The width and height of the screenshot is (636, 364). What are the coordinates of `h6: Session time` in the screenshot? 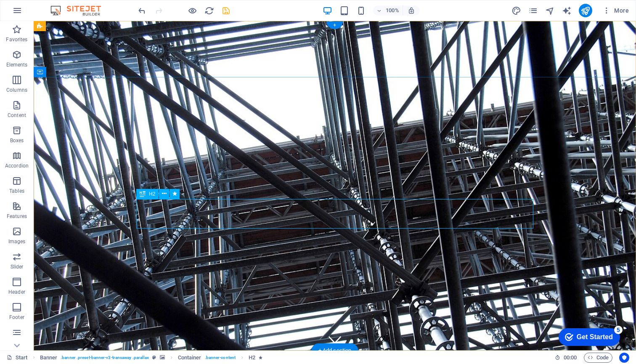 It's located at (566, 358).